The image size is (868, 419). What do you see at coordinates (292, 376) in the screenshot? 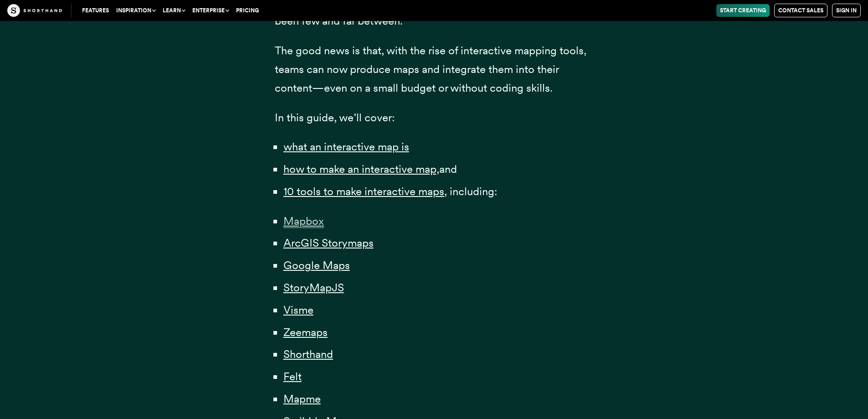
I see `a: Felt` at bounding box center [292, 376].